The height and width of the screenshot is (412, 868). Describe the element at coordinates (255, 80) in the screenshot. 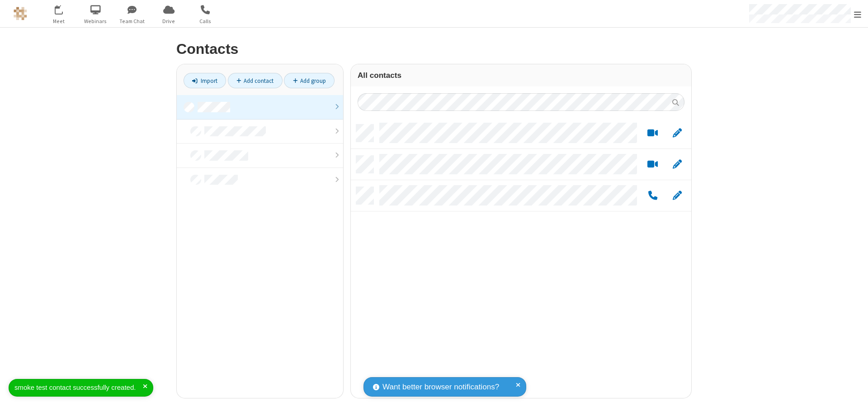

I see `a: Add contact` at that location.